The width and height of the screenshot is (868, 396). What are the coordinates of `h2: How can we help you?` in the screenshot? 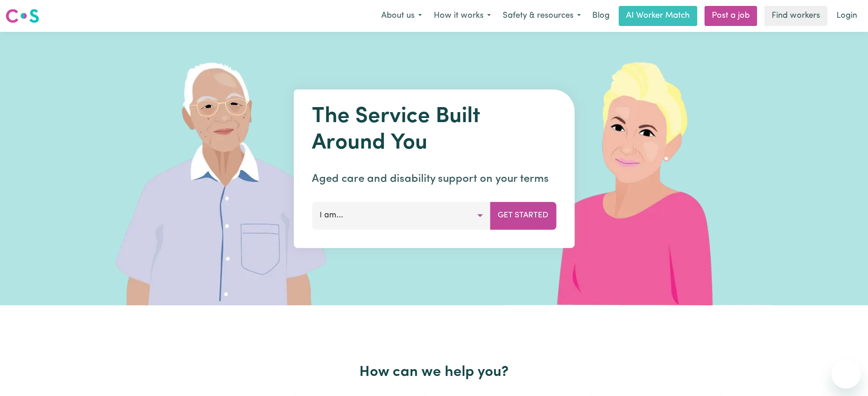 It's located at (434, 372).